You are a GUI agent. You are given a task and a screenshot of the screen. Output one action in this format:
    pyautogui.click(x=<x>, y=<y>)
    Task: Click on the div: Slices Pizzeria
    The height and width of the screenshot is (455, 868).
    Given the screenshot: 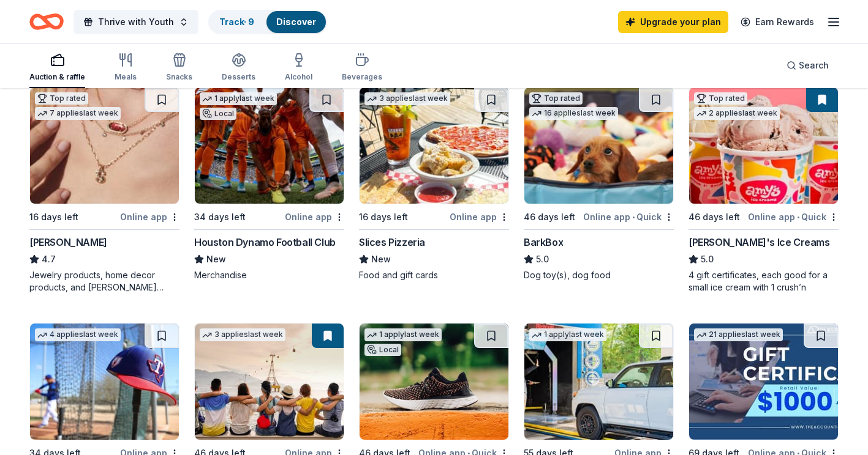 What is the action you would take?
    pyautogui.click(x=392, y=243)
    